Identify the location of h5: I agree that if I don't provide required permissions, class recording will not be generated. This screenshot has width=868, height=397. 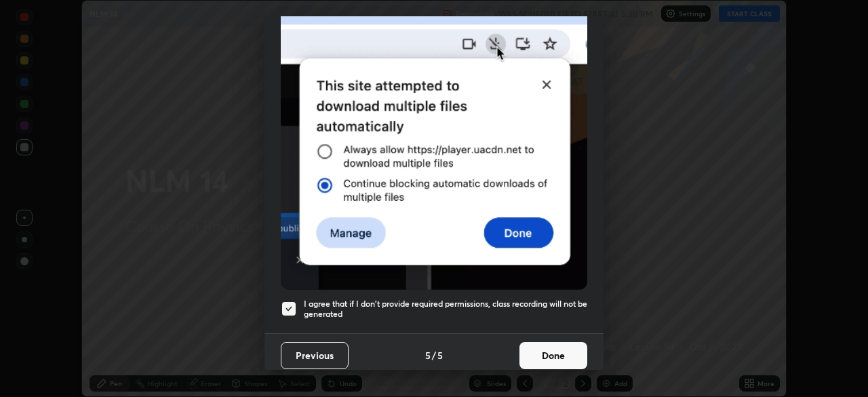
(446, 309).